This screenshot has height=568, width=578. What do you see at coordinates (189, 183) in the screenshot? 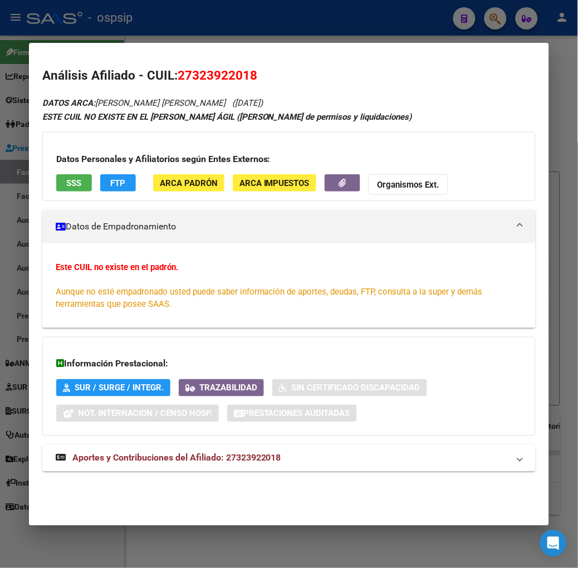
I see `span: ARCA Padrón` at bounding box center [189, 183].